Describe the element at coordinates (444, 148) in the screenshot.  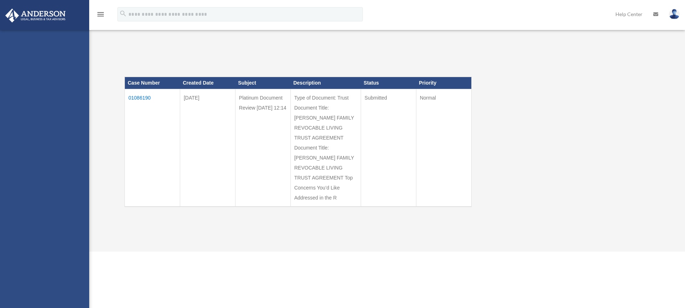
I see `td: Normal` at that location.